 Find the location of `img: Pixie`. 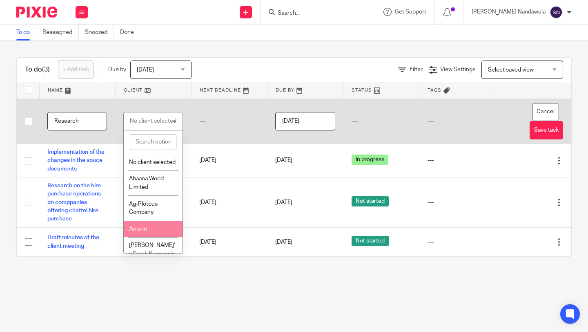

img: Pixie is located at coordinates (37, 12).